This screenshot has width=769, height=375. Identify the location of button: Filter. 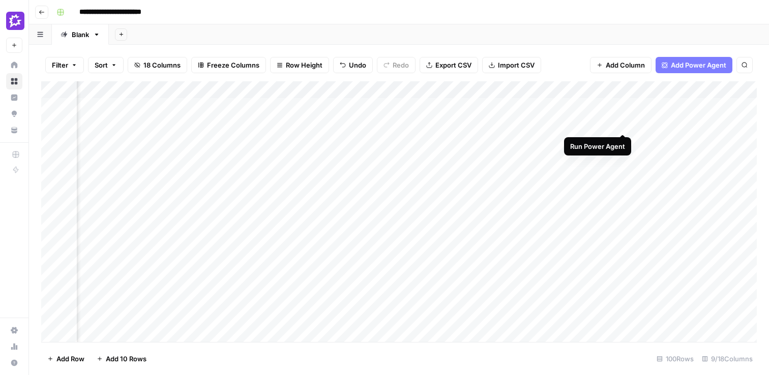
(65, 65).